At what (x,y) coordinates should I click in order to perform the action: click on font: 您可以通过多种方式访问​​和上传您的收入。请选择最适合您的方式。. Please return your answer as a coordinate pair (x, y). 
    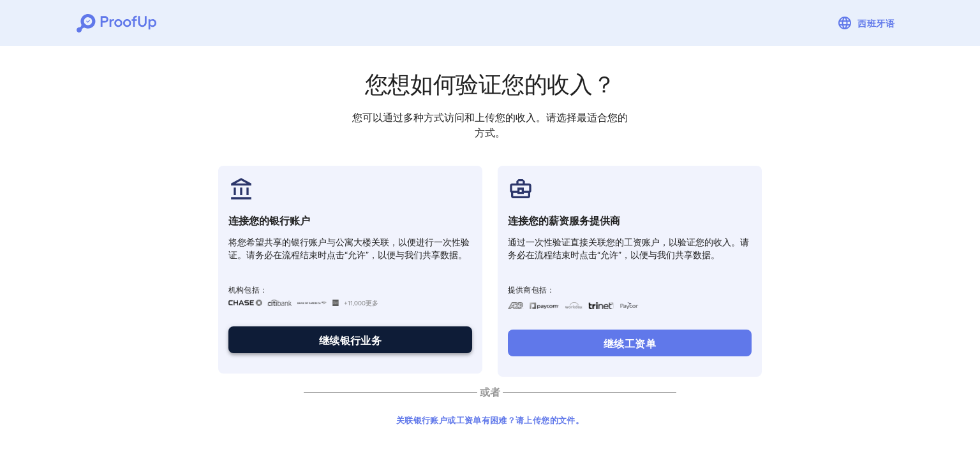
    Looking at the image, I should click on (490, 124).